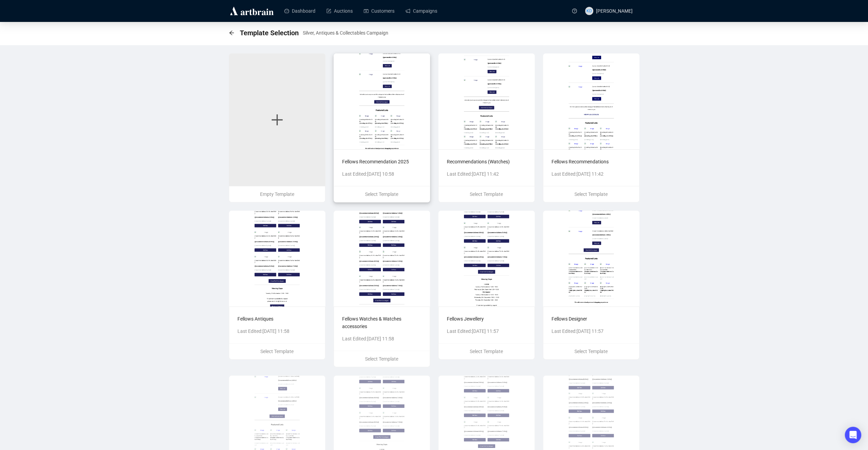  What do you see at coordinates (575, 11) in the screenshot?
I see `span: question-circle` at bounding box center [575, 11].